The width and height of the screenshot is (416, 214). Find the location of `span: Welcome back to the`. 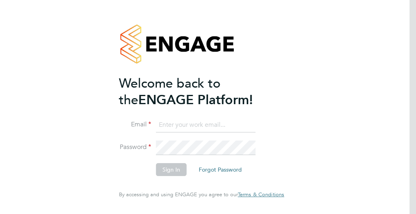

span: Welcome back to the is located at coordinates (170, 92).